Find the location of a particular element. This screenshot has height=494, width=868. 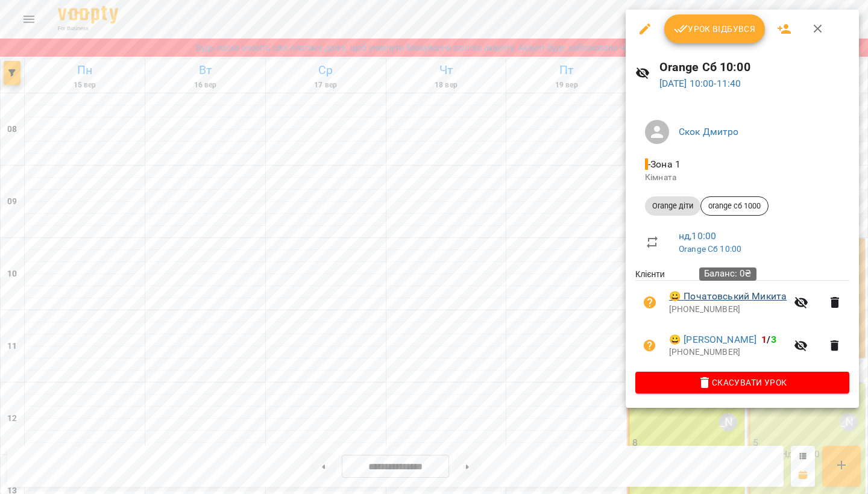

span: Урок відбувся is located at coordinates (715, 28).